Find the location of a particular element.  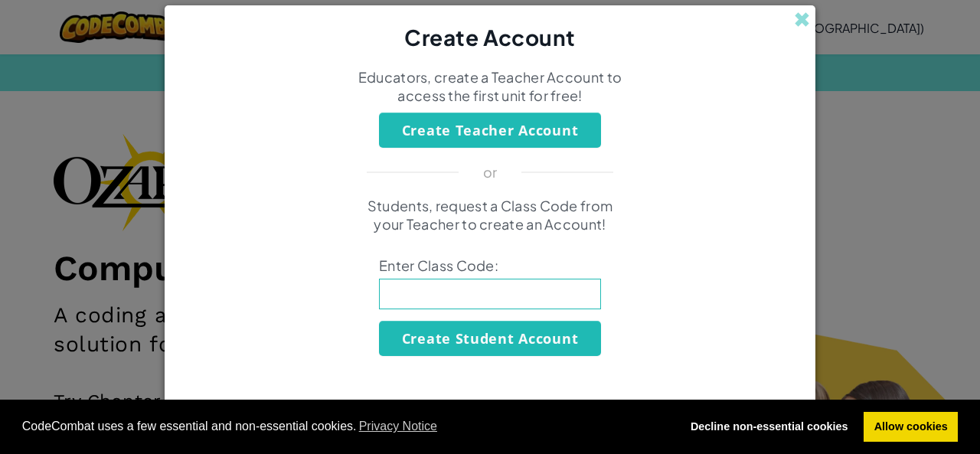

span: CodeCombat uses a few essential and non-essential cookies. is located at coordinates (345, 426).